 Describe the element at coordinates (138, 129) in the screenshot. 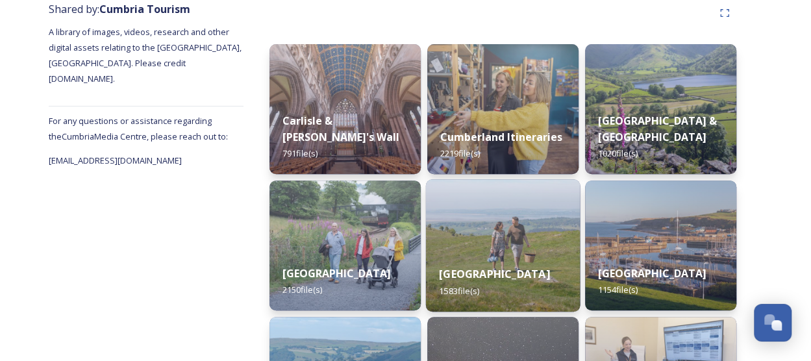

I see `span: For any questions or assistance regarding the Cumbria Media Centre, please reach out to:` at that location.